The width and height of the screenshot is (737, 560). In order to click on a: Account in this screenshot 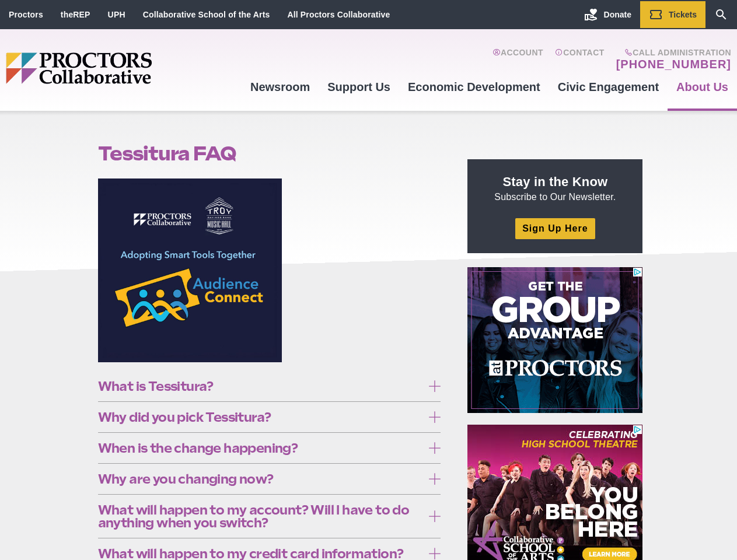, I will do `click(518, 59)`.